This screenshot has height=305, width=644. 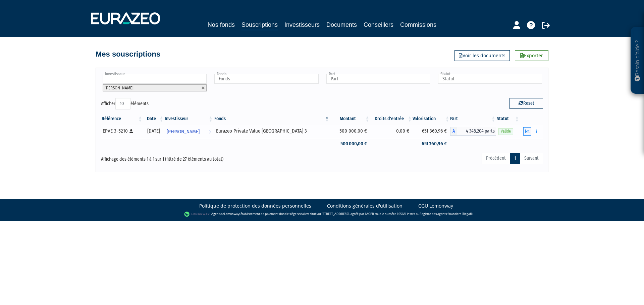 I want to click on a: Registre des agents financiers (Regafi), so click(x=446, y=214).